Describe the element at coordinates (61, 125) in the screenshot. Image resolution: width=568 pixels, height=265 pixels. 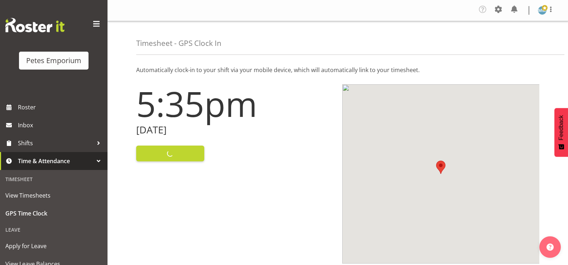
I see `span: Inbox` at that location.